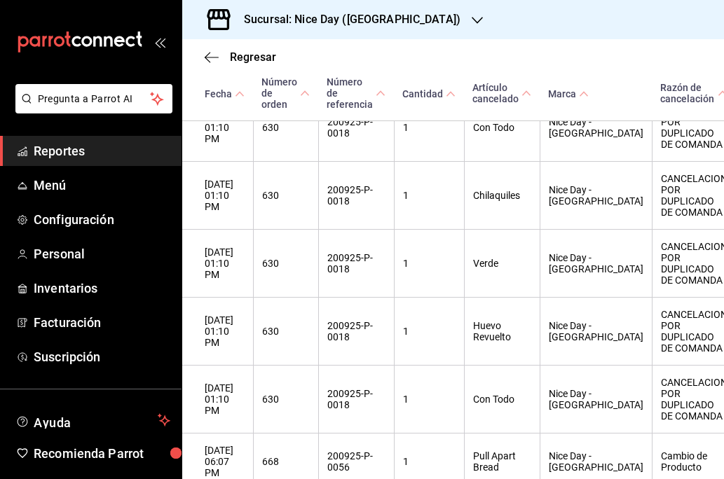  Describe the element at coordinates (568, 94) in the screenshot. I see `span: Marca` at that location.